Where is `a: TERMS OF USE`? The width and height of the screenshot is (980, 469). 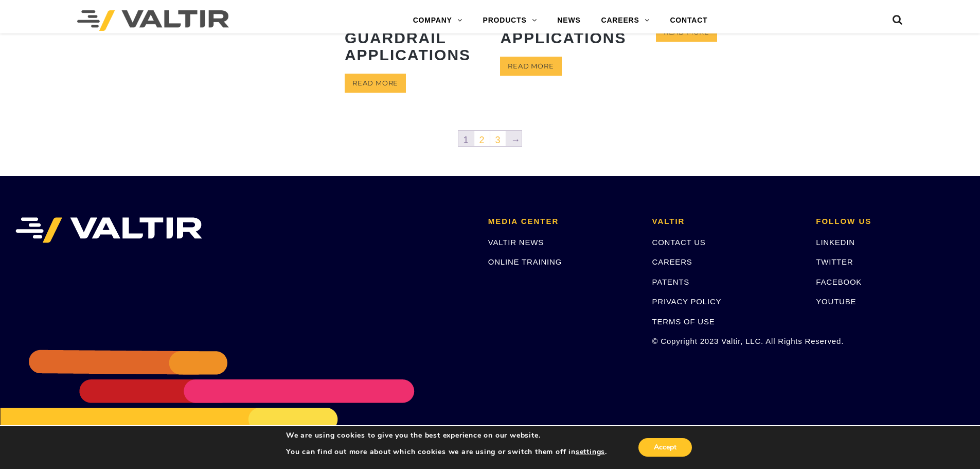 a: TERMS OF USE is located at coordinates (683, 321).